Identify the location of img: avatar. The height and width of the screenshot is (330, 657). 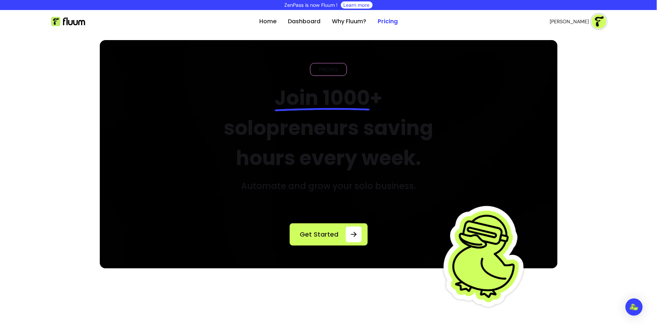
(599, 21).